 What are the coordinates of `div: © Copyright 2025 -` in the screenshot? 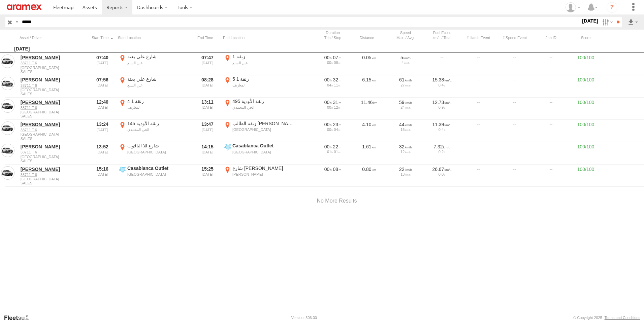 It's located at (607, 317).